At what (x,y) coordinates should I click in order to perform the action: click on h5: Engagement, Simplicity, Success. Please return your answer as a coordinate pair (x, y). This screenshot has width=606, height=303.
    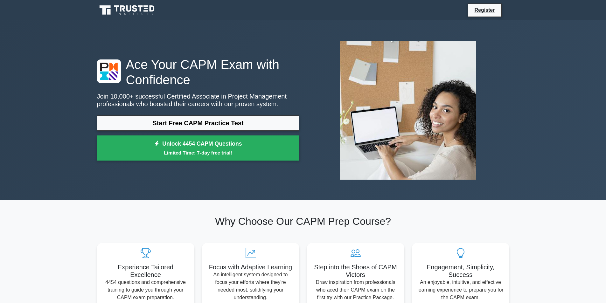
    Looking at the image, I should click on (460, 271).